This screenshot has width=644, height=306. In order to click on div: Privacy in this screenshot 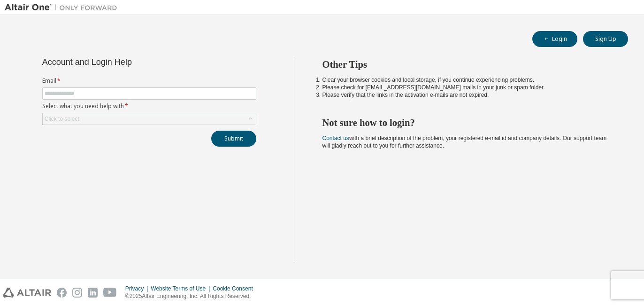, I will do `click(138, 288)`.